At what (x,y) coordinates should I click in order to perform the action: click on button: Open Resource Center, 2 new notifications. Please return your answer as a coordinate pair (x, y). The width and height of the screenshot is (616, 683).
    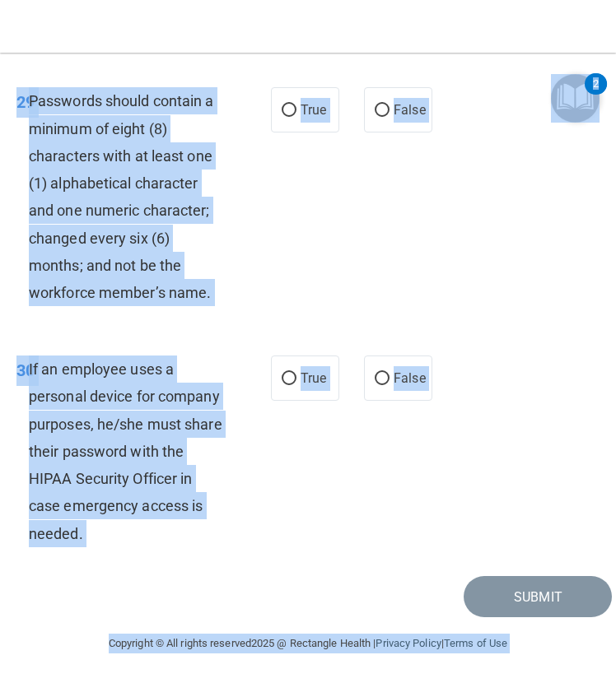
    Looking at the image, I should click on (574, 98).